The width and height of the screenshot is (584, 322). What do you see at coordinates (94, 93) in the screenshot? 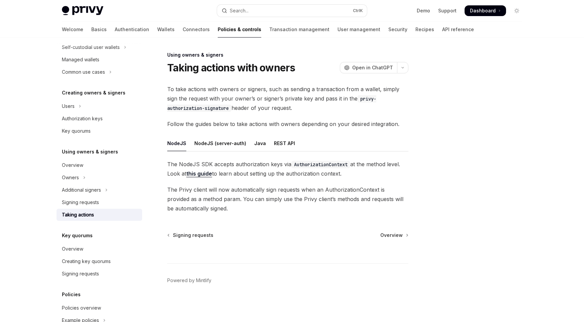
I see `h5: Creating owners & signers` at bounding box center [94, 93].